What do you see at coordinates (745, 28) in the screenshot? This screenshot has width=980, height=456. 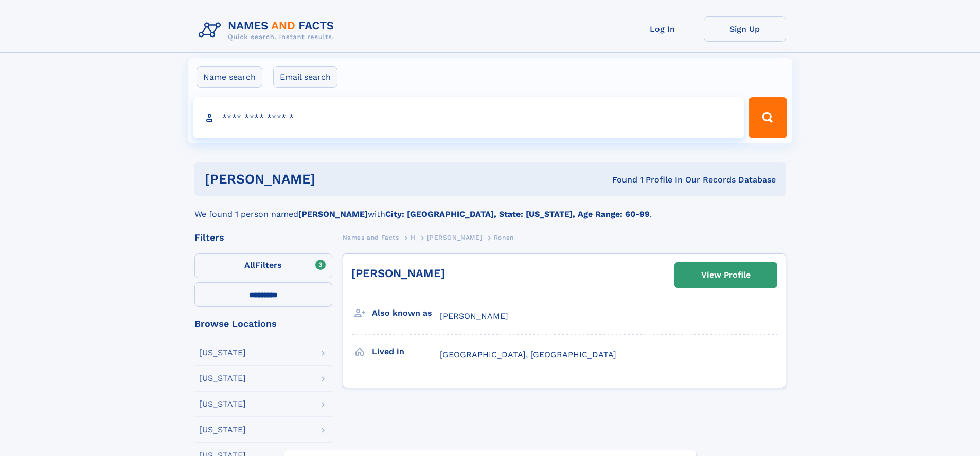 I see `a: Sign Up` at bounding box center [745, 28].